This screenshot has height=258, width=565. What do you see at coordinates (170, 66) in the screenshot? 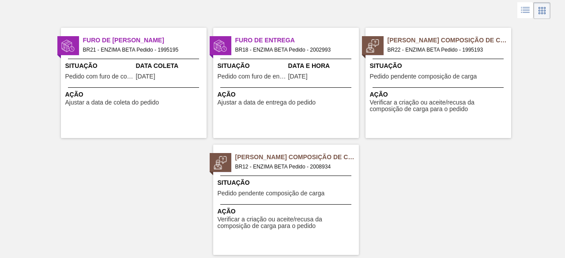
I see `span: Data Coleta` at bounding box center [170, 66].